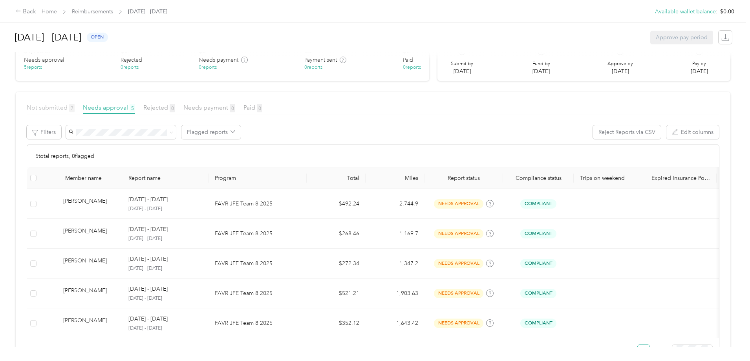  Describe the element at coordinates (628, 351) in the screenshot. I see `li: Previous Page` at that location.